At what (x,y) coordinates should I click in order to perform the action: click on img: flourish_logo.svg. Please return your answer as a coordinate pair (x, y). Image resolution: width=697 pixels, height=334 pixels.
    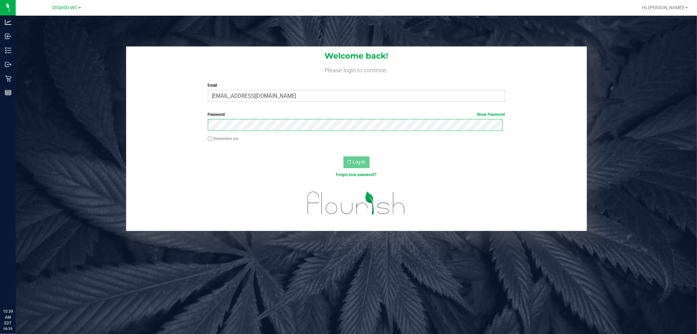
    Looking at the image, I should click on (356, 203).